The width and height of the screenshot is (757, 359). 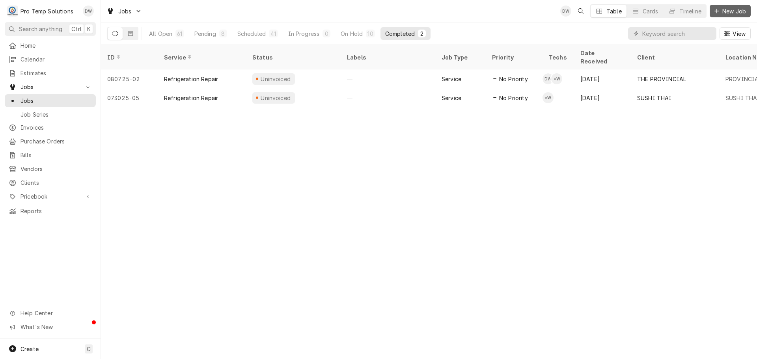 I want to click on a: Clients, so click(x=50, y=182).